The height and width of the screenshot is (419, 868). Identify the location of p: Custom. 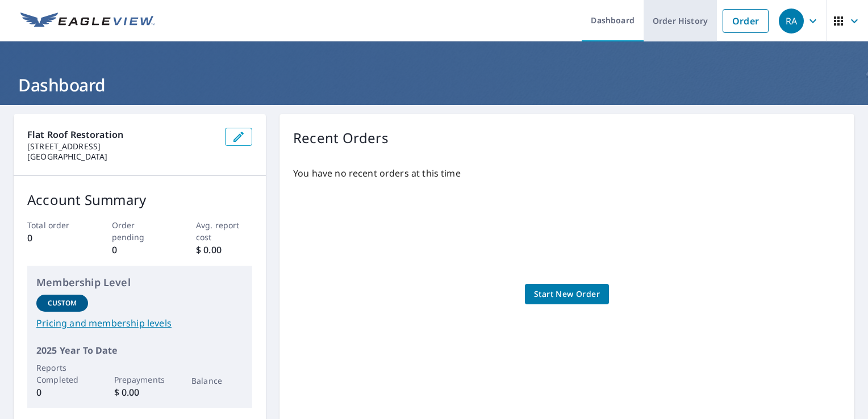
(63, 303).